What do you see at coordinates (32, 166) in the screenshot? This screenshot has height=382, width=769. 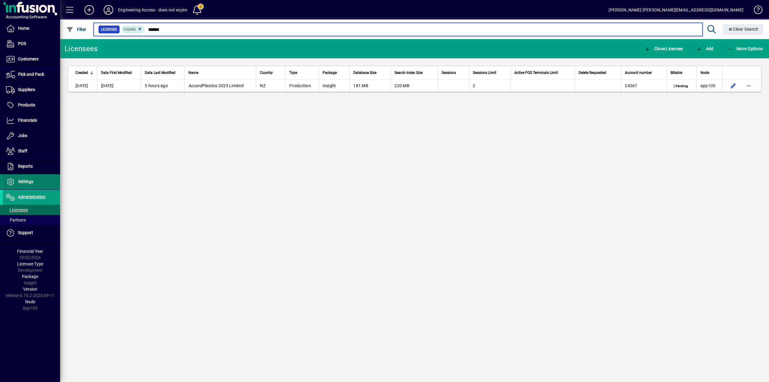 I see `a: Reports` at bounding box center [32, 166].